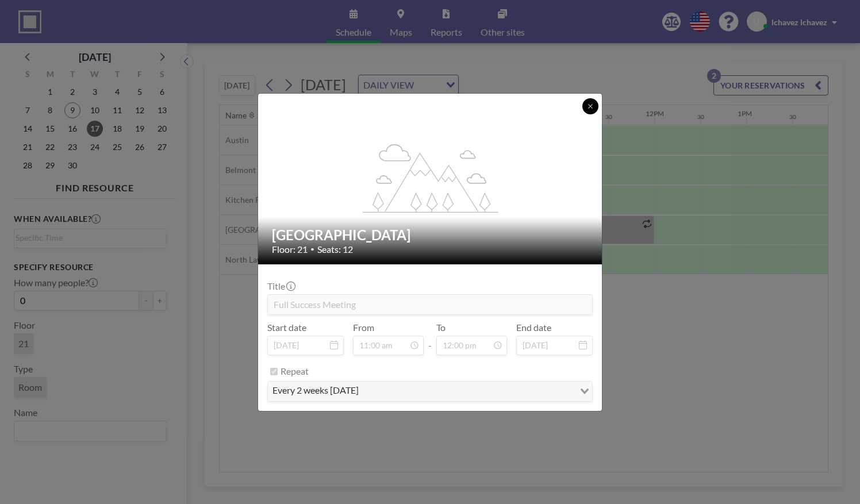  Describe the element at coordinates (430, 392) in the screenshot. I see `div: Search for option` at that location.